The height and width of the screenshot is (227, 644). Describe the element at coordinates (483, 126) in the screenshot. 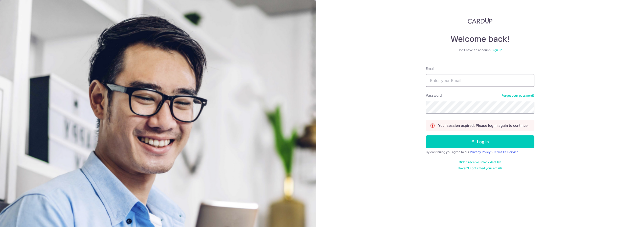

I see `p: Your session expired. Please log in again to continue.` at that location.